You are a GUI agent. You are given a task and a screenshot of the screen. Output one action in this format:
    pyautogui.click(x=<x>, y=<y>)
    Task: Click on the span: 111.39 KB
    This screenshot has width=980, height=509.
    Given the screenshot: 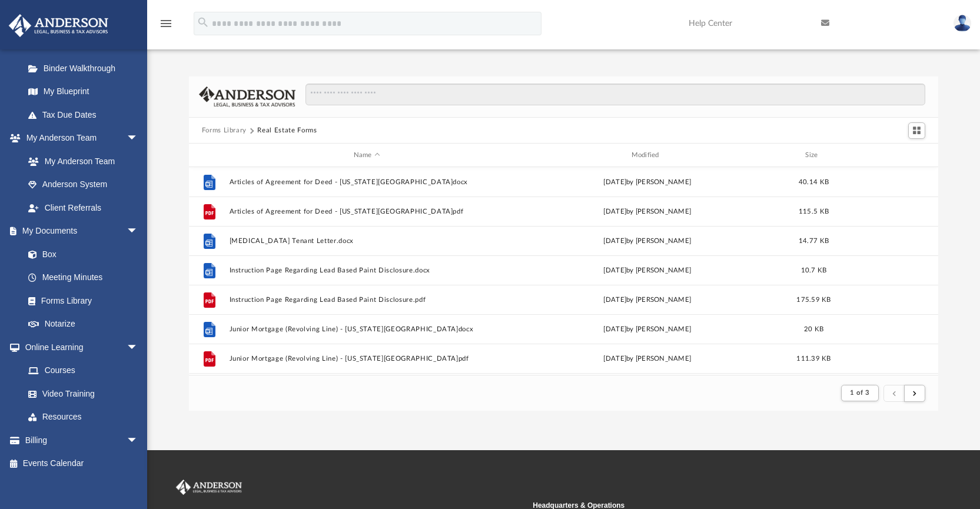 What is the action you would take?
    pyautogui.click(x=814, y=358)
    